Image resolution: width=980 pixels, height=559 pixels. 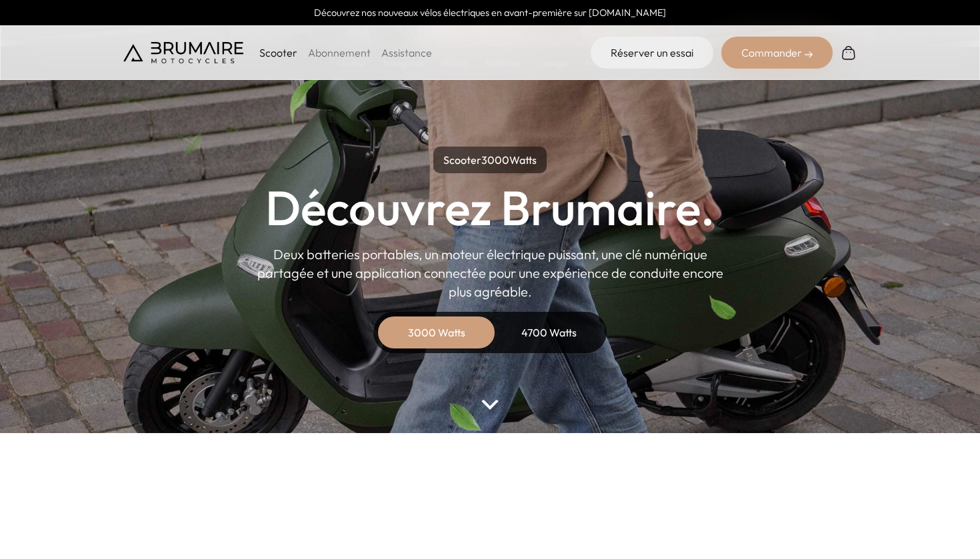 I want to click on img: Brumaire Motocycles, so click(x=183, y=53).